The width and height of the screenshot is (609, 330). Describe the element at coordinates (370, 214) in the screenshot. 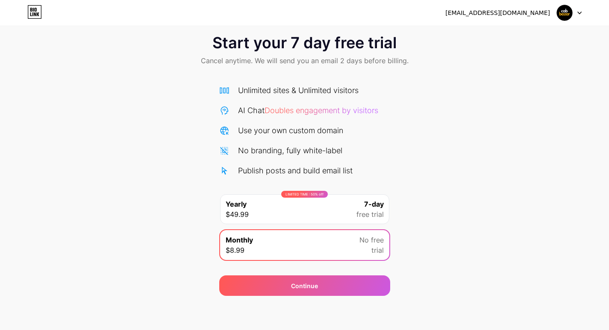

I see `span: free trial` at that location.